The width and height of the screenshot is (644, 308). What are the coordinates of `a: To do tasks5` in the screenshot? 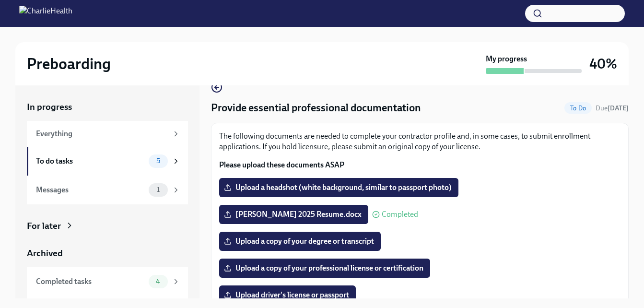 It's located at (108, 161).